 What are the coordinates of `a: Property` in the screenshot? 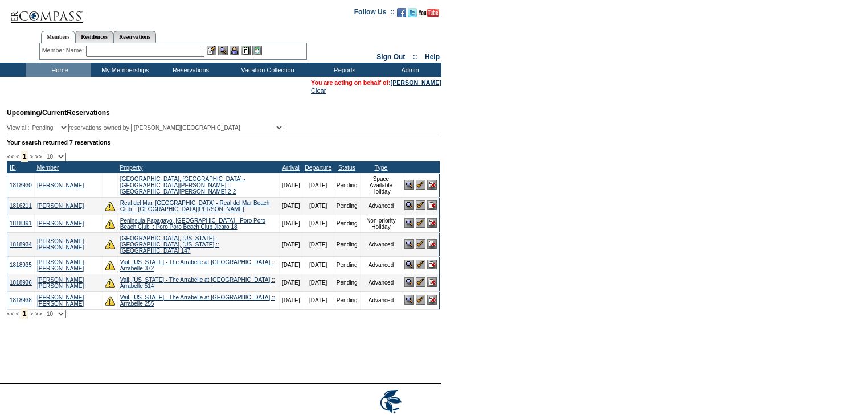 It's located at (131, 167).